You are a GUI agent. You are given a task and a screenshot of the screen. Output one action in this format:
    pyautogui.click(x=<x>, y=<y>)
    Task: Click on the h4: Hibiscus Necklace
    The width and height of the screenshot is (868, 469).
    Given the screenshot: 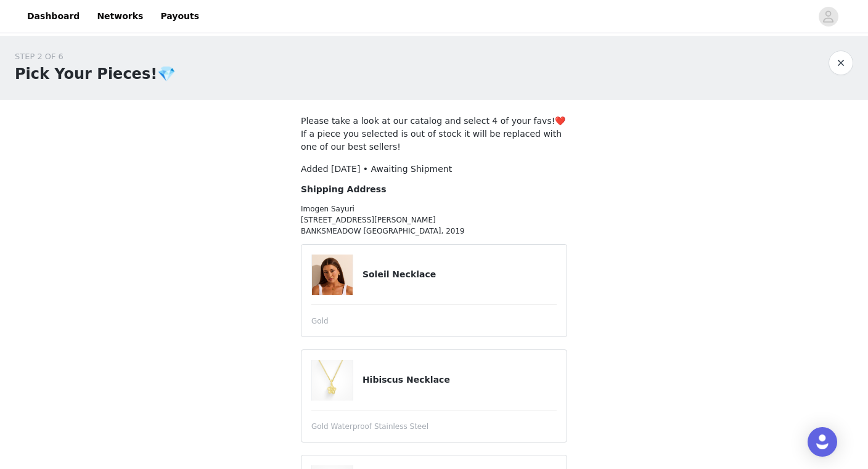 What is the action you would take?
    pyautogui.click(x=459, y=380)
    